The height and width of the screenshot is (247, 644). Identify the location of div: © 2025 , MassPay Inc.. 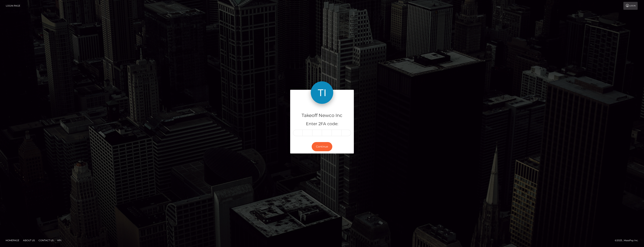
(628, 240).